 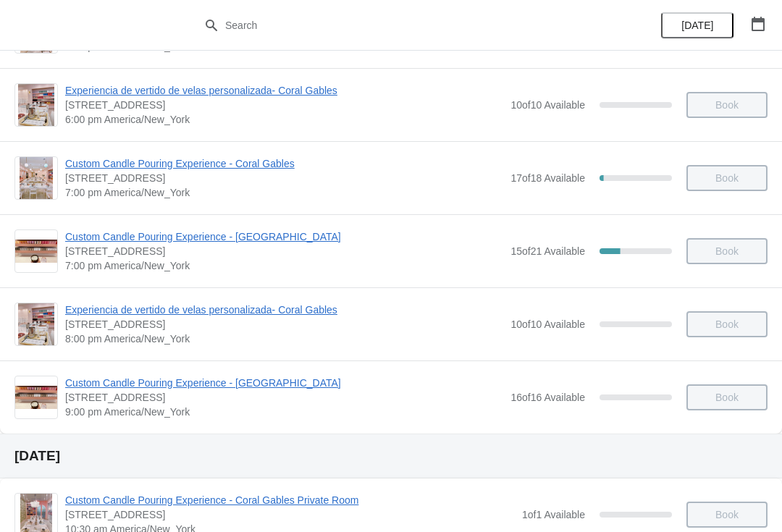 I want to click on span: 1 of 1 Available, so click(x=553, y=515).